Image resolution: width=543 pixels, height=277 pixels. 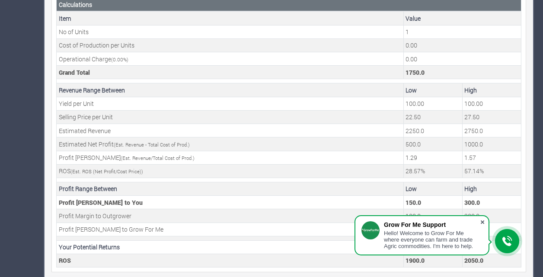 What do you see at coordinates (432, 239) in the screenshot?
I see `div: Hello! Welcome to Grow For Me where everyone can farm and trade Agric commodities. I'm here to help.` at bounding box center [432, 239].